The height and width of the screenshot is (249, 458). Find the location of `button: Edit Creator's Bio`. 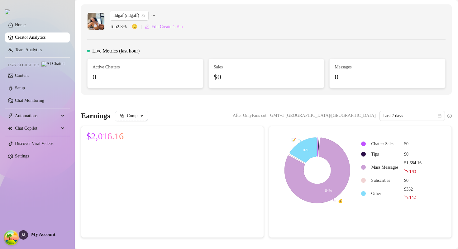

button: Edit Creator's Bio is located at coordinates (164, 27).